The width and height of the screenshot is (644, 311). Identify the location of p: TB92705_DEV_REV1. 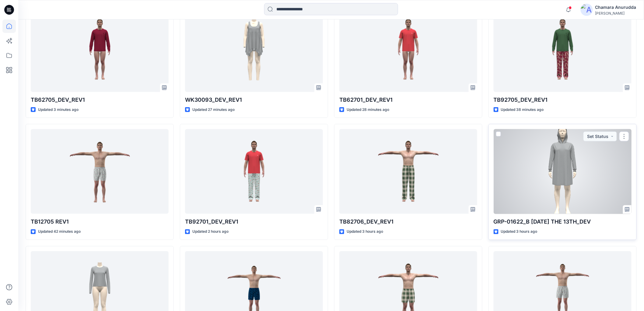
(562, 100).